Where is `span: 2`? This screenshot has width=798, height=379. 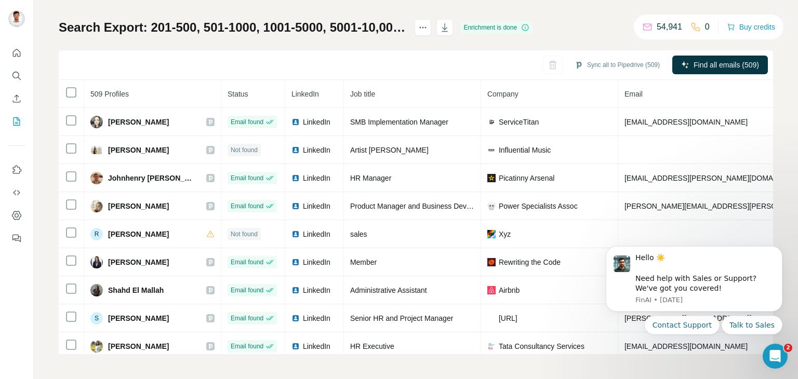 span: 2 is located at coordinates (788, 348).